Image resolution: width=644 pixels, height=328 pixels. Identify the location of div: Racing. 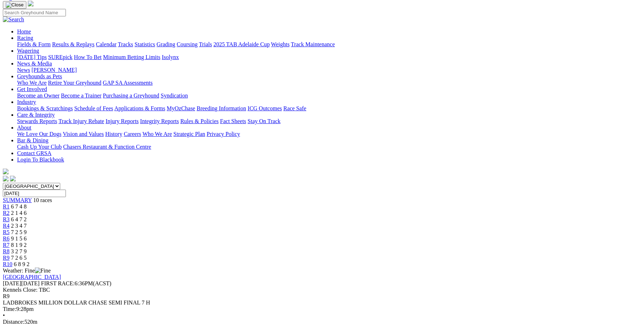
(329, 44).